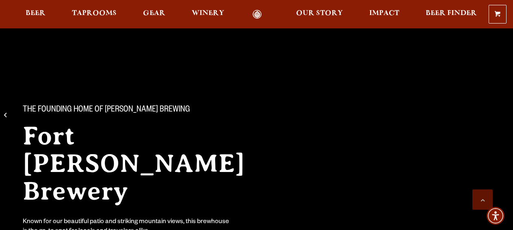 The width and height of the screenshot is (513, 230). Describe the element at coordinates (35, 13) in the screenshot. I see `span: Beer` at that location.